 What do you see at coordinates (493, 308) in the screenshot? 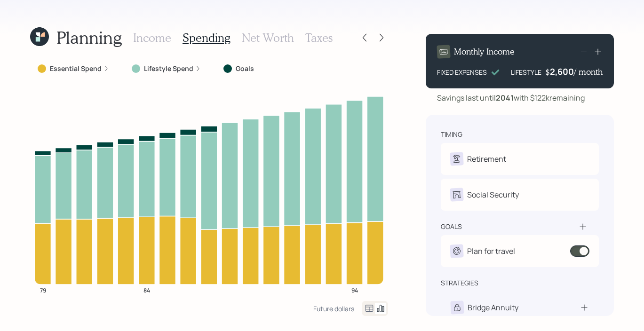
I see `div: Bridge Annuity` at bounding box center [493, 308].